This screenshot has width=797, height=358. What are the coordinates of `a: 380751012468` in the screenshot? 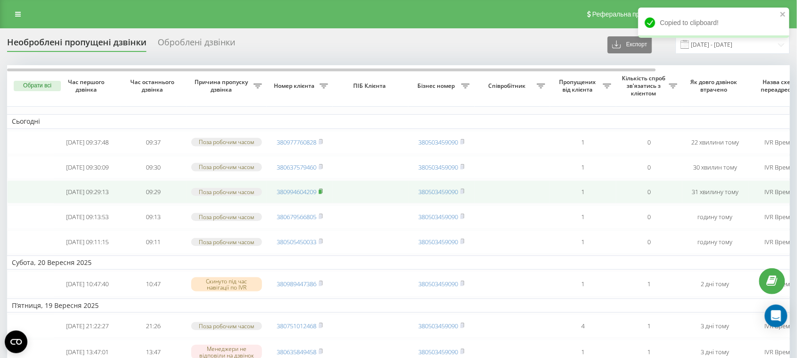 It's located at (296, 326).